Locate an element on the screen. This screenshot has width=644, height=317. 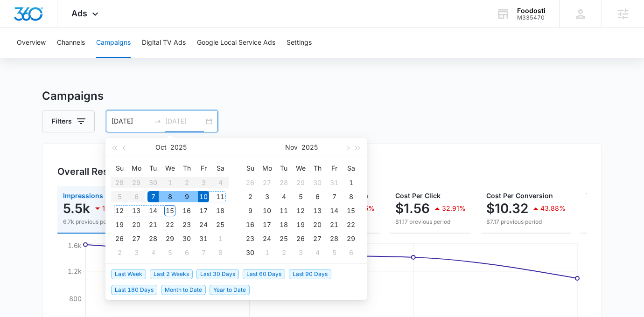
div: 14 is located at coordinates (334, 210).